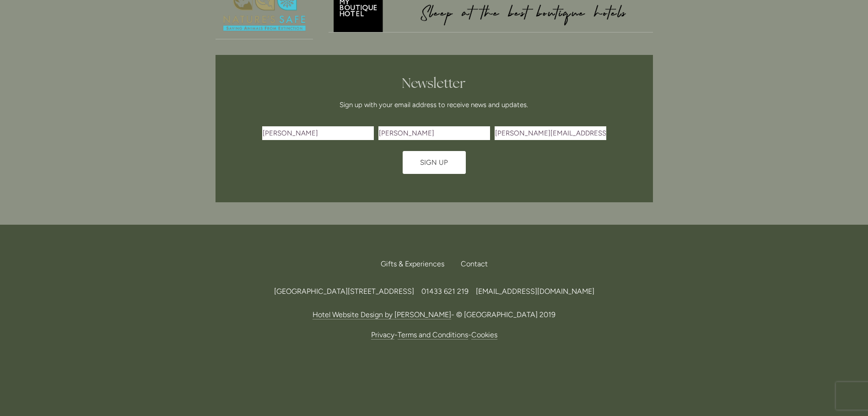 The height and width of the screenshot is (416, 868). What do you see at coordinates (318, 133) in the screenshot?
I see `input: First Name` at bounding box center [318, 133].